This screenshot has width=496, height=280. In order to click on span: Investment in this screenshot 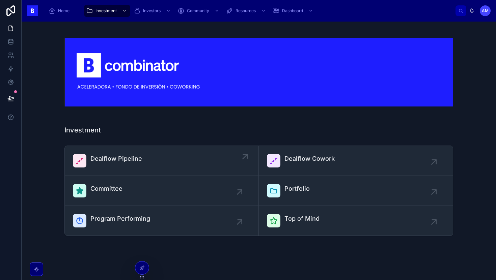, I will do `click(106, 11)`.